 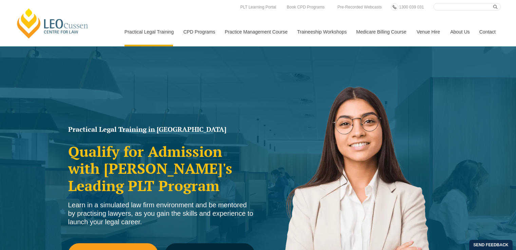 I want to click on a: PLT Learning Portal, so click(x=258, y=7).